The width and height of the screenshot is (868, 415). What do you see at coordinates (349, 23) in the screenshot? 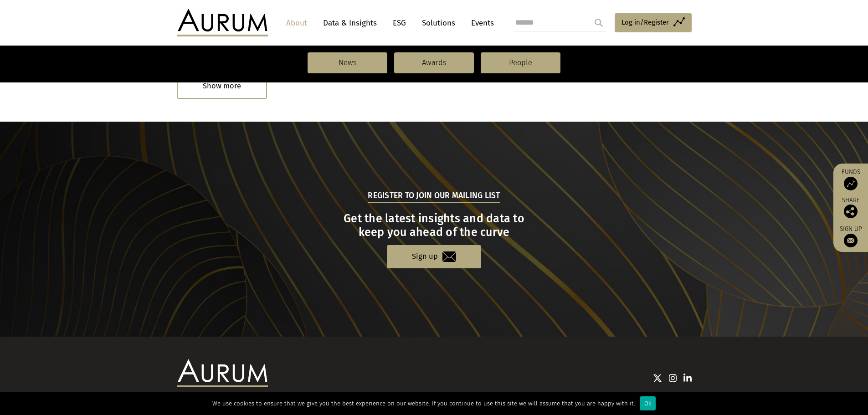
I see `a: Data & Insights` at bounding box center [349, 23].